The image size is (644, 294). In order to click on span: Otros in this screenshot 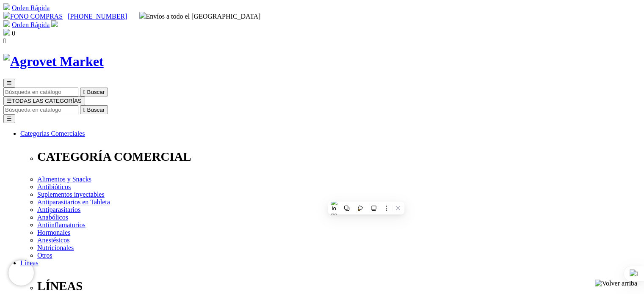, I will do `click(45, 255)`.